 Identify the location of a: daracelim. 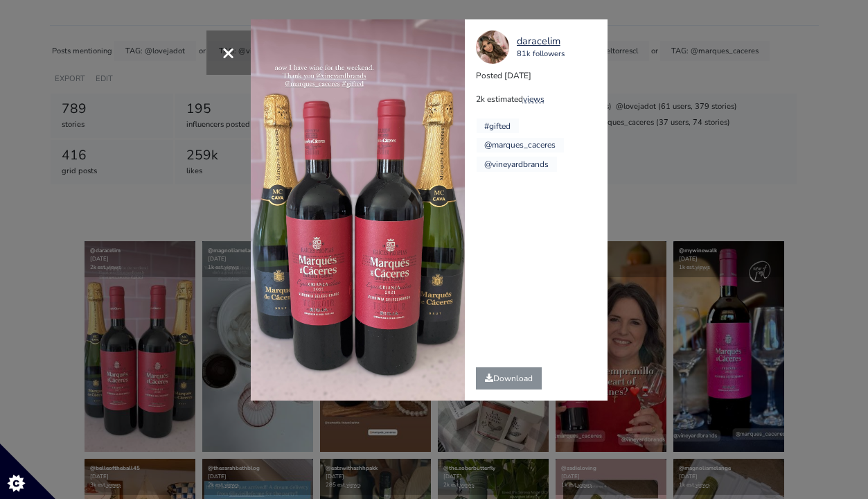
(540, 42).